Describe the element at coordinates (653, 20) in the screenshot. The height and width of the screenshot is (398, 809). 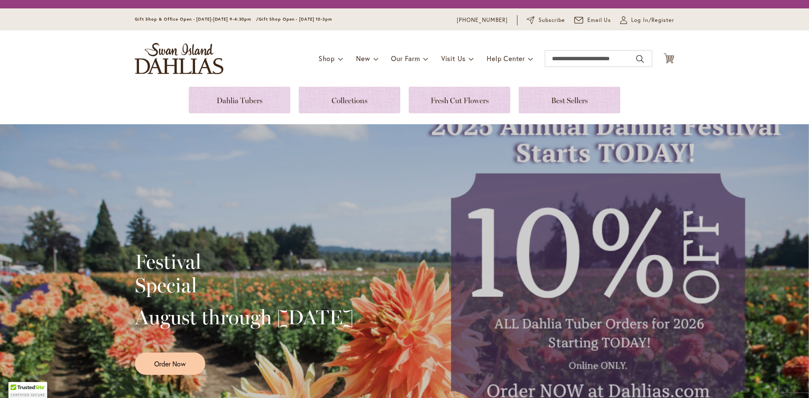
I see `span: Log In/Register` at that location.